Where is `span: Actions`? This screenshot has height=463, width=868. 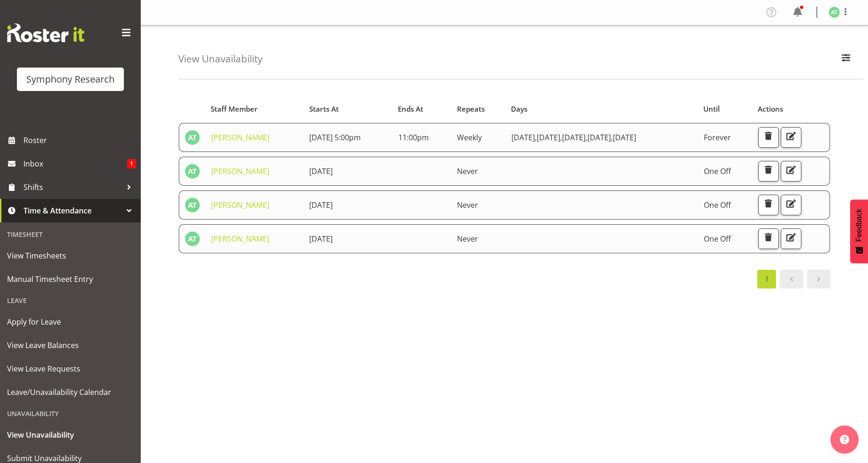 span: Actions is located at coordinates (770, 109).